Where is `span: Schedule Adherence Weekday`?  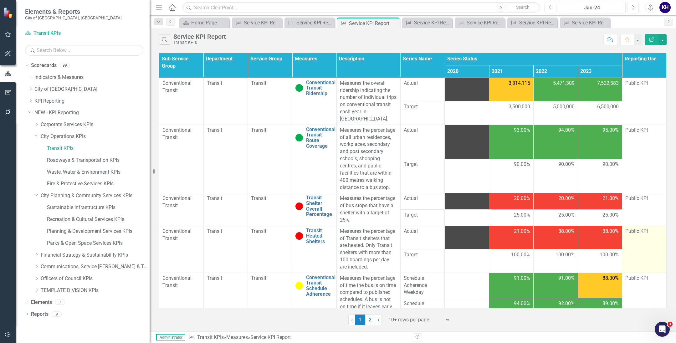 span: Schedule Adherence Weekday is located at coordinates (422, 285).